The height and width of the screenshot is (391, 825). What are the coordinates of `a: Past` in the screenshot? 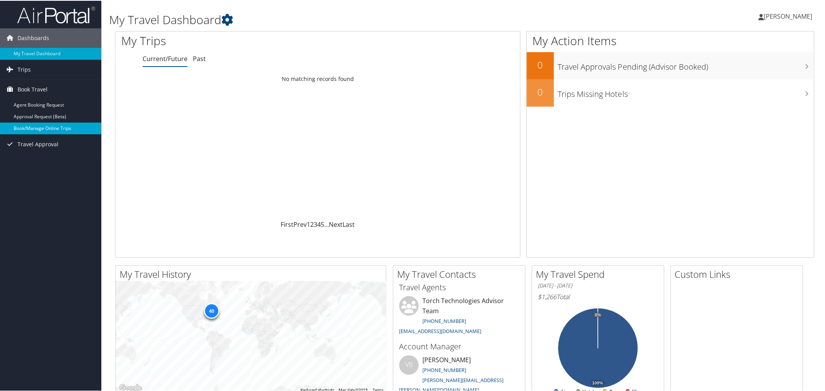 It's located at (199, 58).